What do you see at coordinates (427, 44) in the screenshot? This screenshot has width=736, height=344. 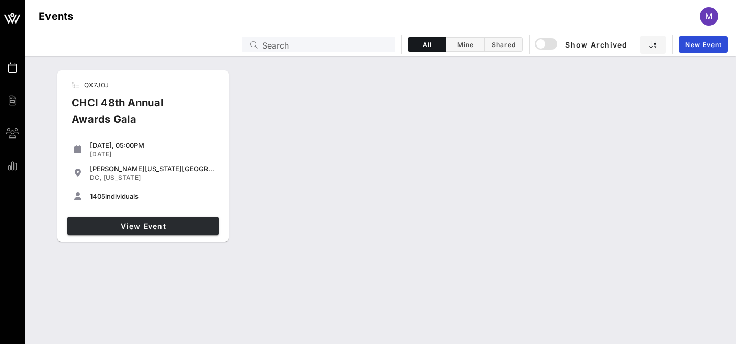 I see `span: All` at bounding box center [427, 44].